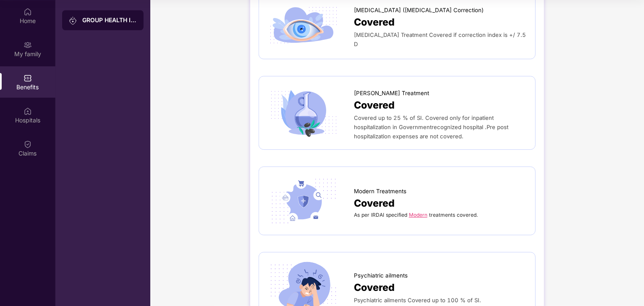  What do you see at coordinates (28, 78) in the screenshot?
I see `img: svg+xml;base64,PHN2ZyBpZD0iQmVuZWZpdHMiIHhtbG5zPSJodHRwOi8vd3d3LnczLm9yZy8yMDAwL3N2ZyIgd2lkdGg9Ij...` at bounding box center [28, 78].